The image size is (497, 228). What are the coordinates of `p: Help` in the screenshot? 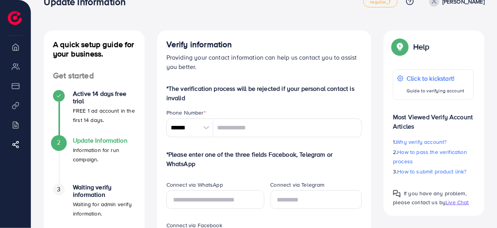 It's located at (421, 47).